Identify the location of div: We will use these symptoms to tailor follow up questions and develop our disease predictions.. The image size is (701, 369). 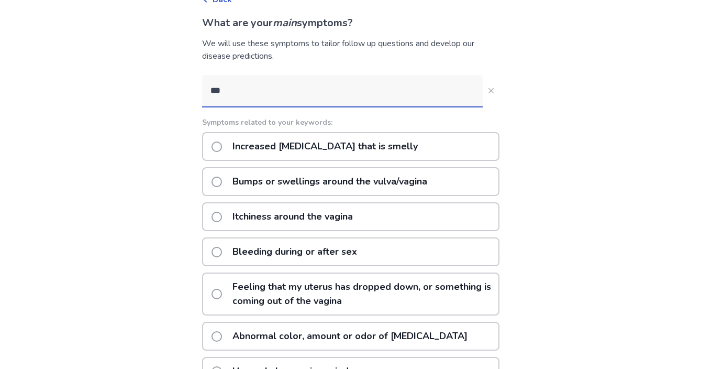
(351, 50).